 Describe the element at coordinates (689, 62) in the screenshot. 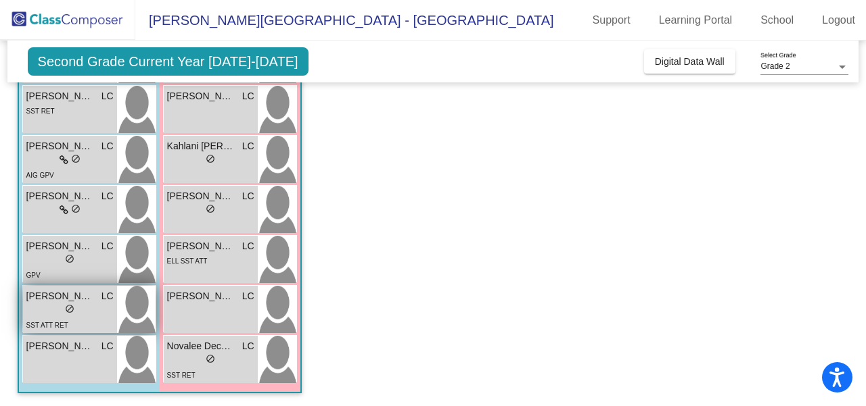

I see `button: Digital Data Wall` at that location.